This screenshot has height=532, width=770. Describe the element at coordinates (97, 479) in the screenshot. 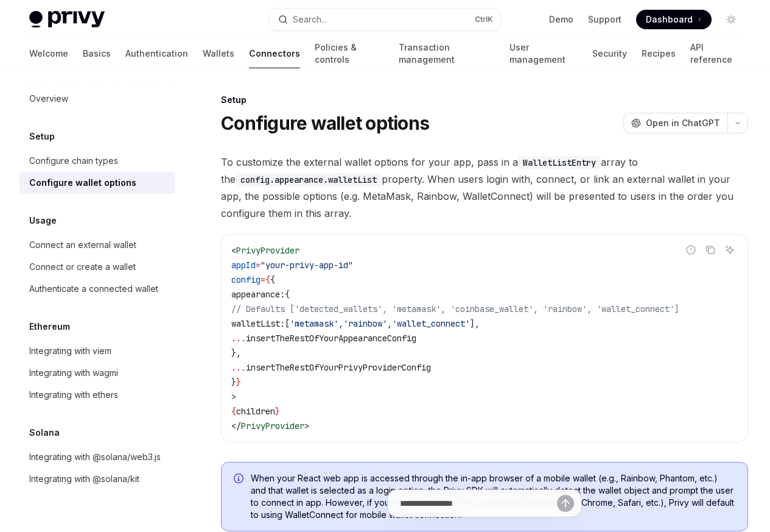

I see `a: Integrating with @solana/kit` at that location.